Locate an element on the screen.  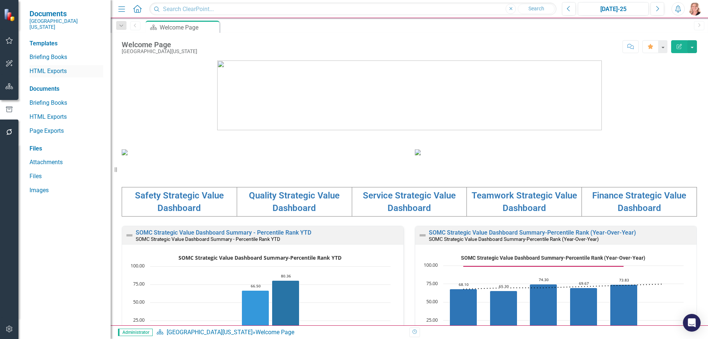
a: Quality Strategic Value Dashboard is located at coordinates (294, 202).